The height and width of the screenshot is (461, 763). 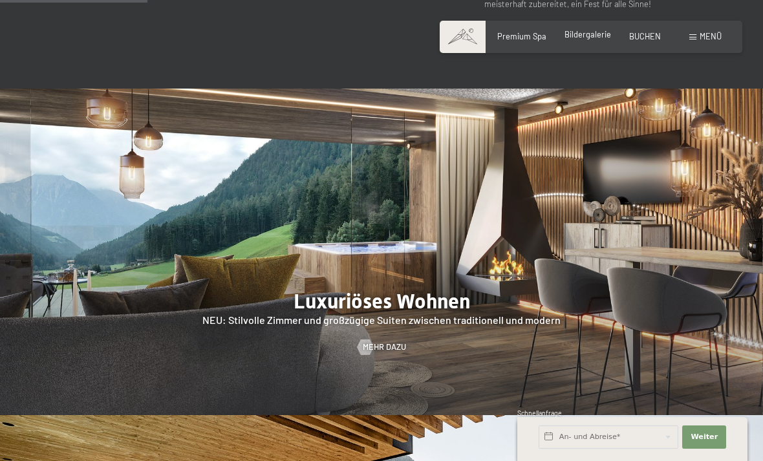 I want to click on span: Schnellanfrage, so click(x=539, y=413).